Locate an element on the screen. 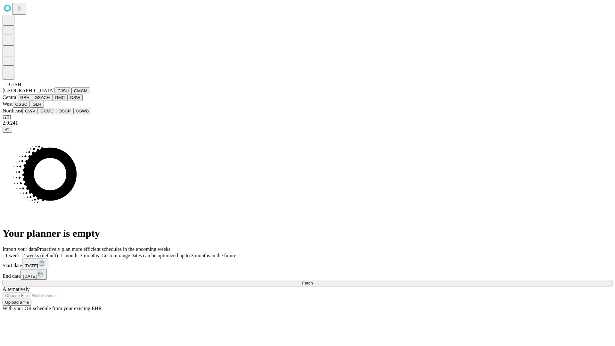 The height and width of the screenshot is (346, 615). button: GMCM is located at coordinates (81, 91).